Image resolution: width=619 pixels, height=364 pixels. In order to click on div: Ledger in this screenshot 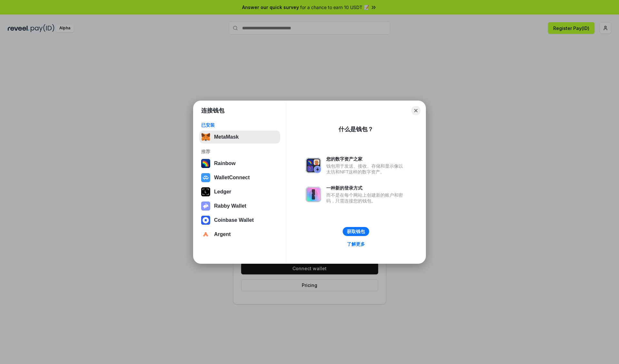, I will do `click(223, 192)`.